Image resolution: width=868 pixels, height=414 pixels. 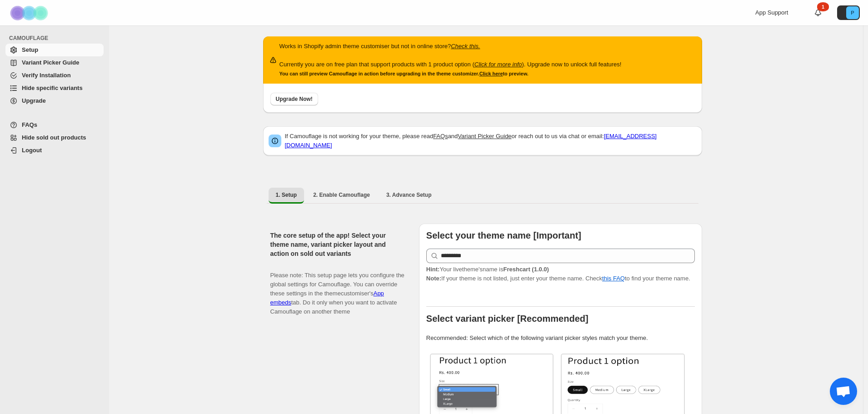 I want to click on span: CAMOUFLAGE, so click(x=57, y=38).